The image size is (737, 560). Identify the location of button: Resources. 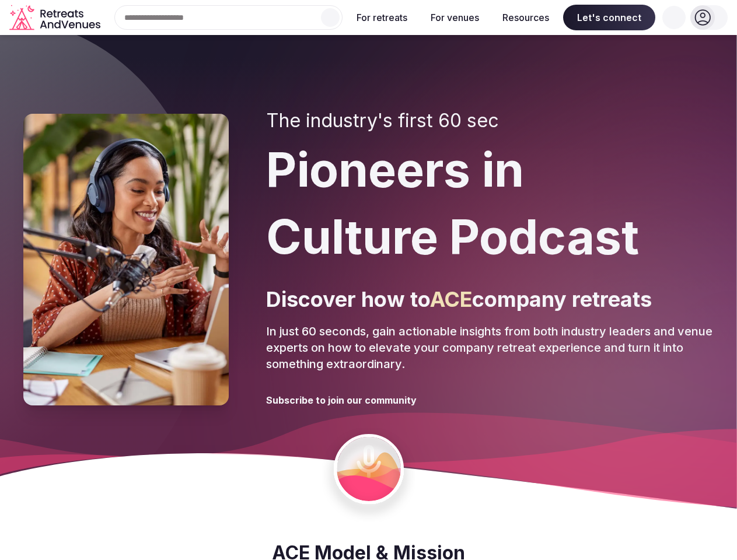
(525, 17).